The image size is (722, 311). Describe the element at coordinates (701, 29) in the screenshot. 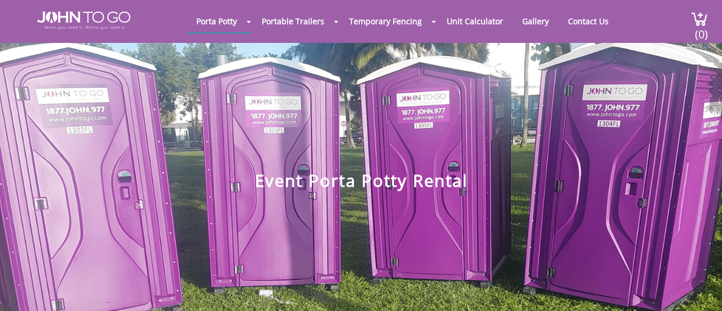

I see `span: (0)` at that location.